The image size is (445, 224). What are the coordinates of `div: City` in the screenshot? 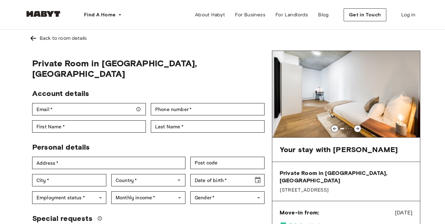 It's located at (69, 181).